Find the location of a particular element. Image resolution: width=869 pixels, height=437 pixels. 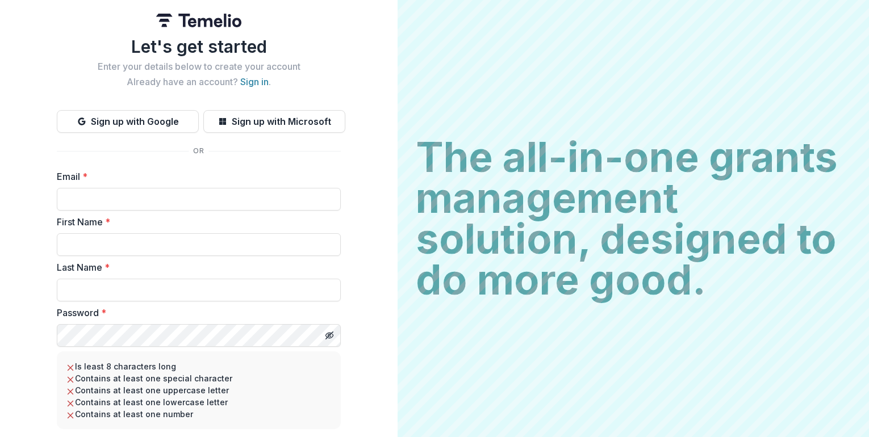

button: Sign up with Microsoft is located at coordinates (274, 122).